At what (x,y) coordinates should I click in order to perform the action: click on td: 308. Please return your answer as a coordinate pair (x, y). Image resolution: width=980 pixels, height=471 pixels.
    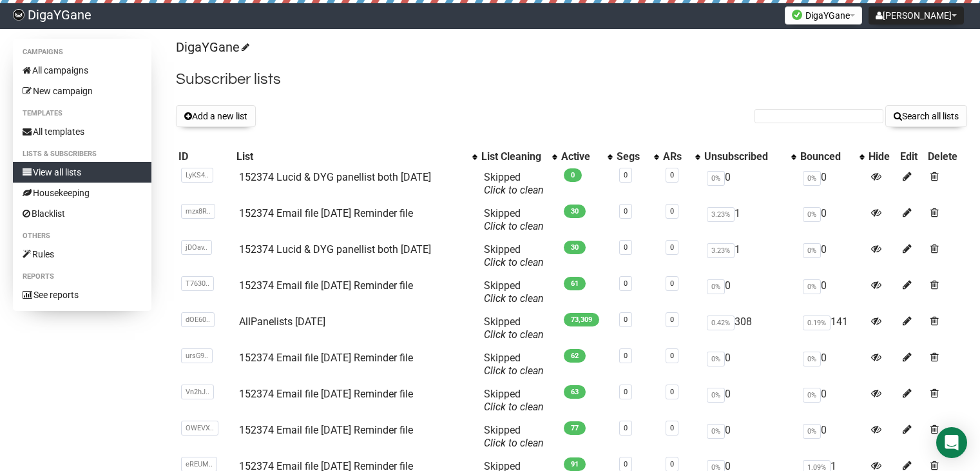
    Looking at the image, I should click on (749, 328).